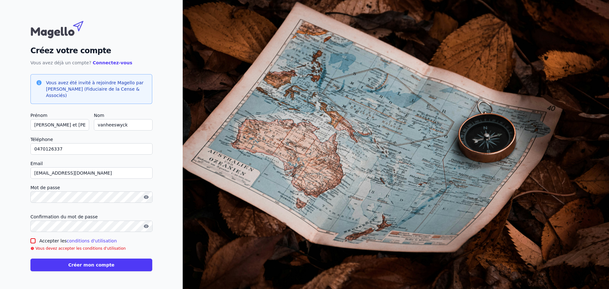 The image size is (609, 289). I want to click on a: conditions d'utilisation, so click(92, 241).